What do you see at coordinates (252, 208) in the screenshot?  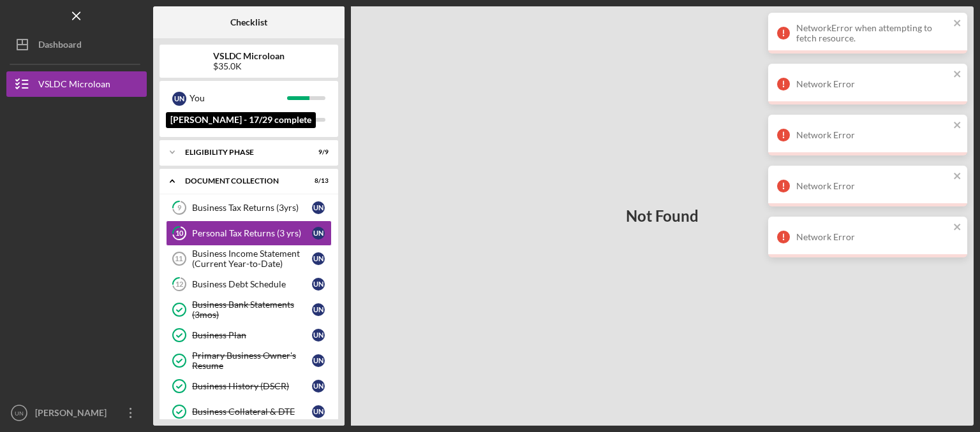 I see `div: Business Tax Returns (3yrs)` at bounding box center [252, 208].